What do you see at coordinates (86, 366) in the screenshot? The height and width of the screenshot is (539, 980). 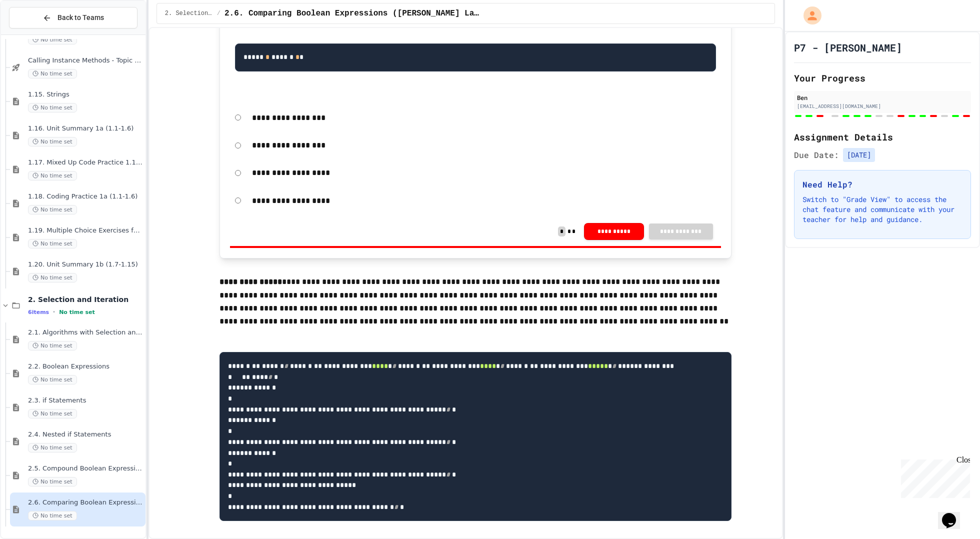 I see `span: 2.2. Boolean Expressions` at bounding box center [86, 366].